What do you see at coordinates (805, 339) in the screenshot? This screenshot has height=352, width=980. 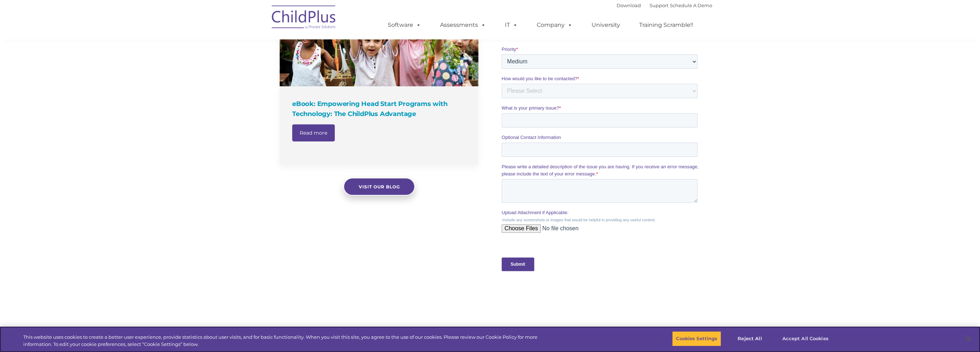 I see `button: Accept All Cookies` at bounding box center [805, 339].